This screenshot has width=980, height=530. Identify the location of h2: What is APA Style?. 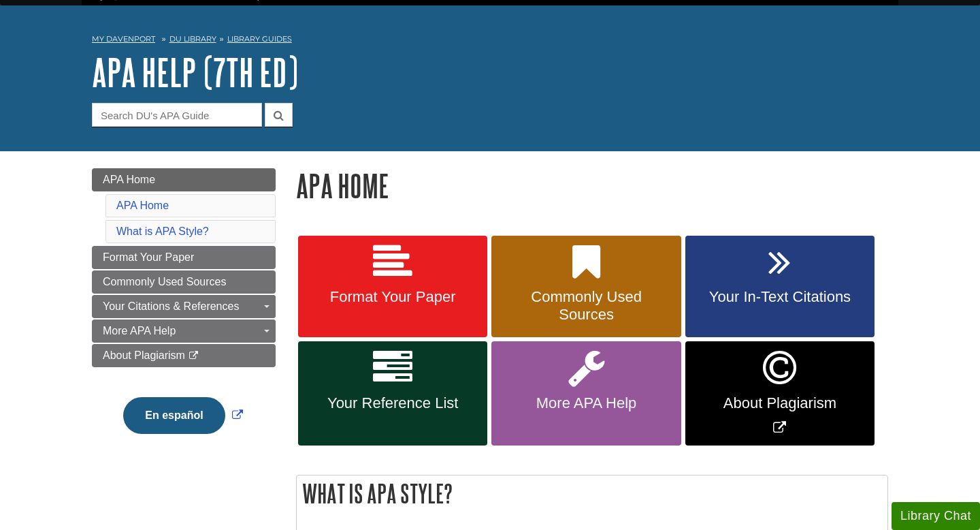
(592, 493).